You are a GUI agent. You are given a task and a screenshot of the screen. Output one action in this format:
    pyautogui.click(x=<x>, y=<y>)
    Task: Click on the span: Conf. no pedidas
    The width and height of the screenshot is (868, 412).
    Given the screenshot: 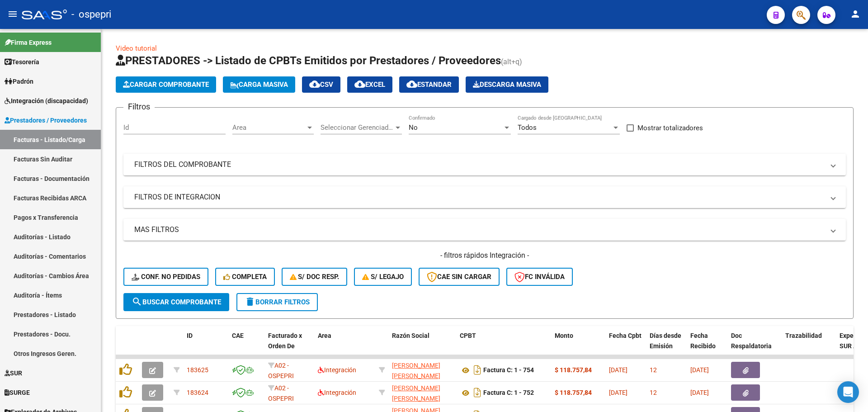 What is the action you would take?
    pyautogui.click(x=166, y=277)
    